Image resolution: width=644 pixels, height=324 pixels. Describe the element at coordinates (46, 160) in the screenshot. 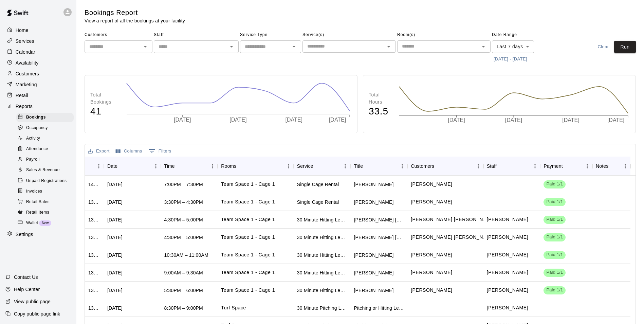

I see `a: Payroll` at that location.